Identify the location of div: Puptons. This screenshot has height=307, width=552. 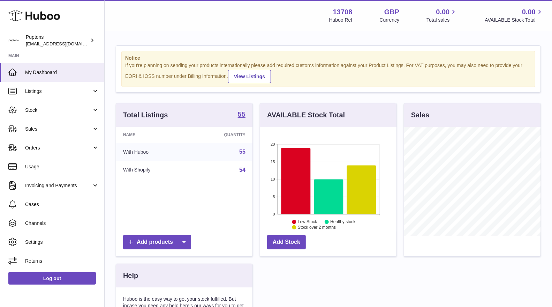
(57, 40).